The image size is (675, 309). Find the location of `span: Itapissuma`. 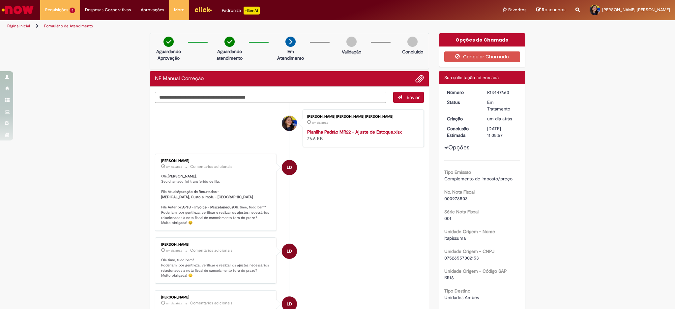

span: Itapissuma is located at coordinates (455, 238).